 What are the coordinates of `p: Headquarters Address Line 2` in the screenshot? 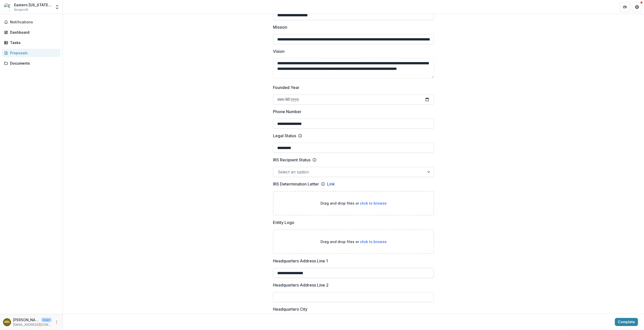 It's located at (301, 285).